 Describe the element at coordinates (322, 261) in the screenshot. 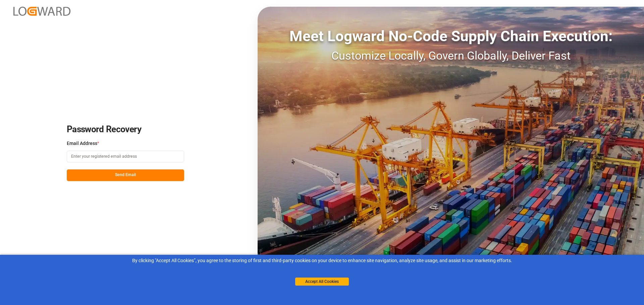

I see `div: By clicking "Accept All Cookies”, you agree to the storing of first and third-party cookies on yo...` at that location.